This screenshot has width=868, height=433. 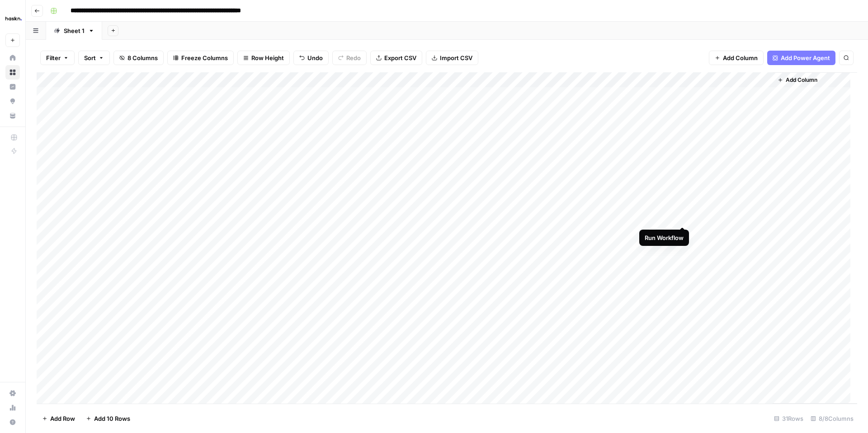 I want to click on span: Export CSV, so click(x=400, y=58).